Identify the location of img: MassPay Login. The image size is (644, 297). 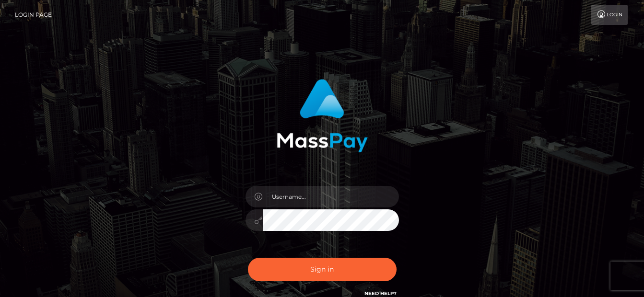
(322, 115).